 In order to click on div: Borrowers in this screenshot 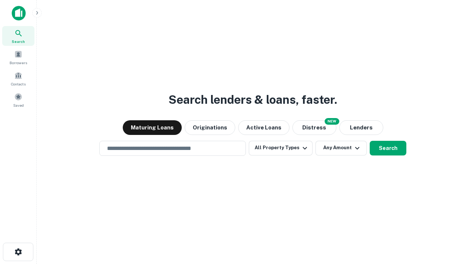, I will do `click(18, 57)`.